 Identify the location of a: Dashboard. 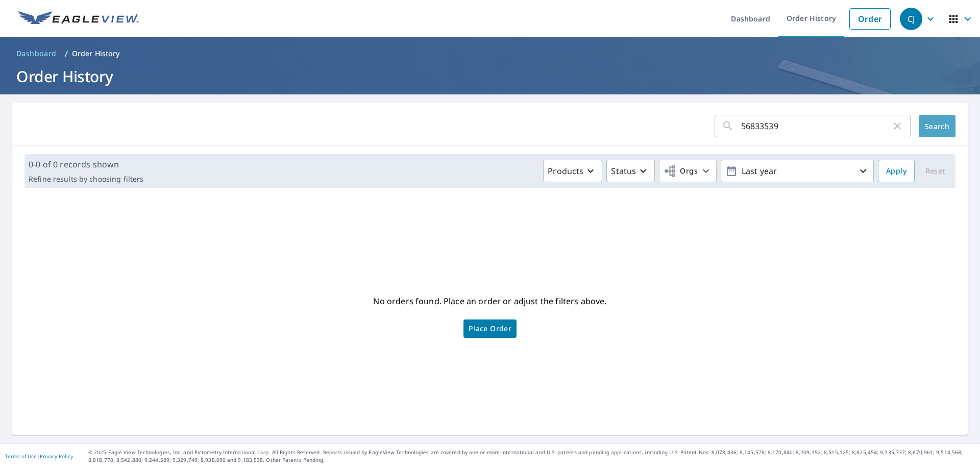
(36, 53).